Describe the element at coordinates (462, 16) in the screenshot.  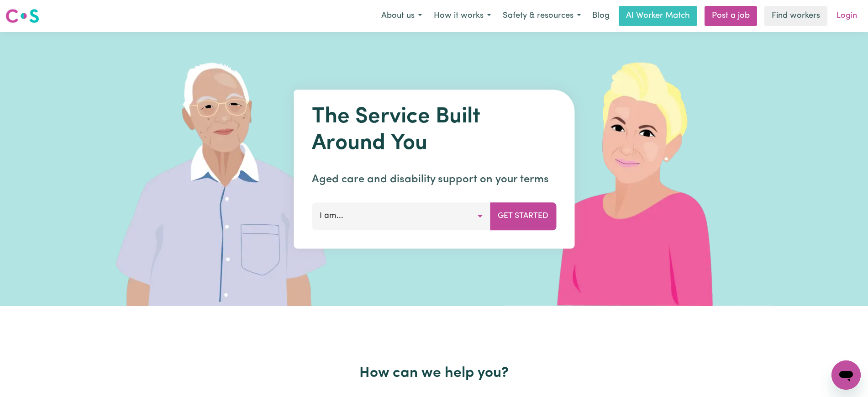
I see `button: How it works` at that location.